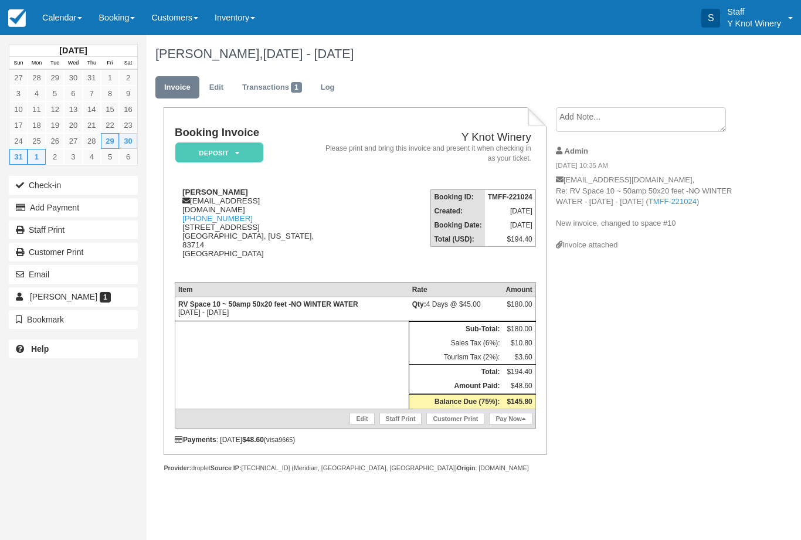 The width and height of the screenshot is (801, 540). Describe the element at coordinates (18, 109) in the screenshot. I see `a: 10` at that location.